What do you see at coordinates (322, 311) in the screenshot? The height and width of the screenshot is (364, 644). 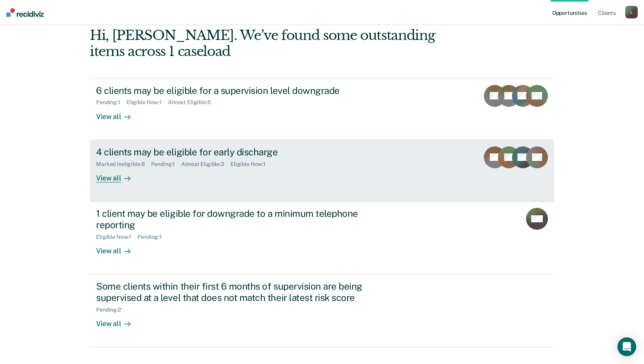 I see `a: Some clients within their first 6 months of supervision are being supervised at a level that does...` at bounding box center [322, 311].